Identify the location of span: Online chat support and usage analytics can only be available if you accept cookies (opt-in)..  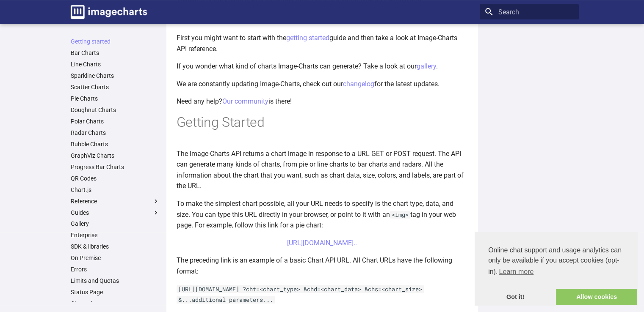
(556, 262).